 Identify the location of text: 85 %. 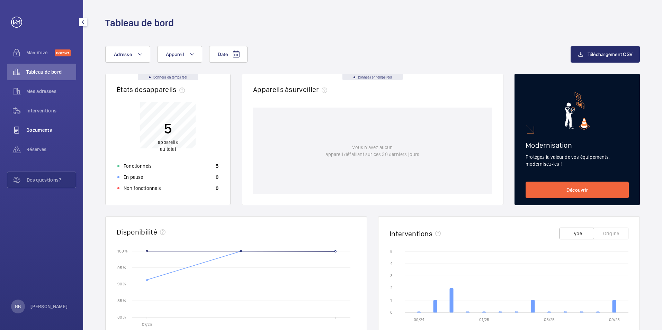
(122, 301).